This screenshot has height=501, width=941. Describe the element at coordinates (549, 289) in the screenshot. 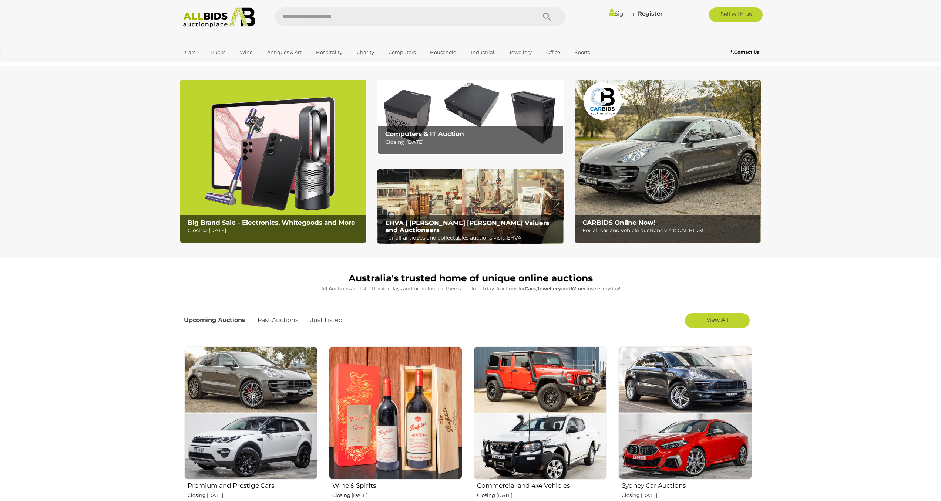

I see `strong: Jewellery` at that location.